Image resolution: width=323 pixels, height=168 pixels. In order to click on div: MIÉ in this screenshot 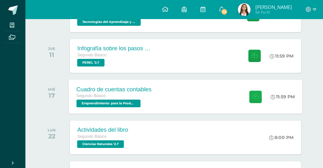, I will do `click(51, 89)`.